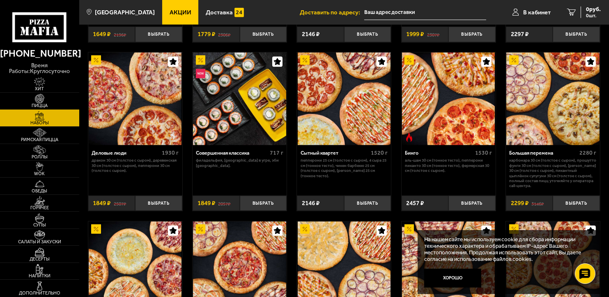 This screenshot has height=297, width=609. I want to click on div: Деловые люди, so click(126, 153).